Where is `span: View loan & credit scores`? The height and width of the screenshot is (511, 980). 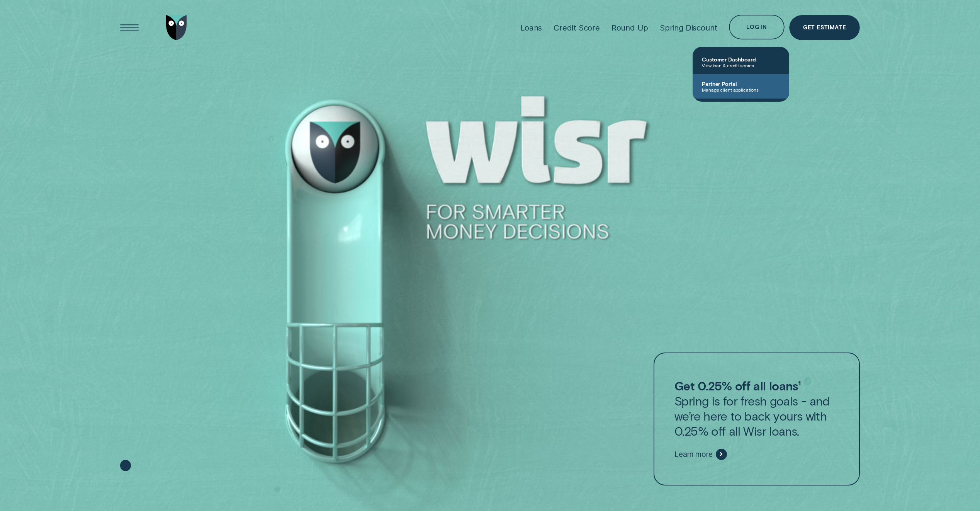 span: View loan & credit scores is located at coordinates (741, 65).